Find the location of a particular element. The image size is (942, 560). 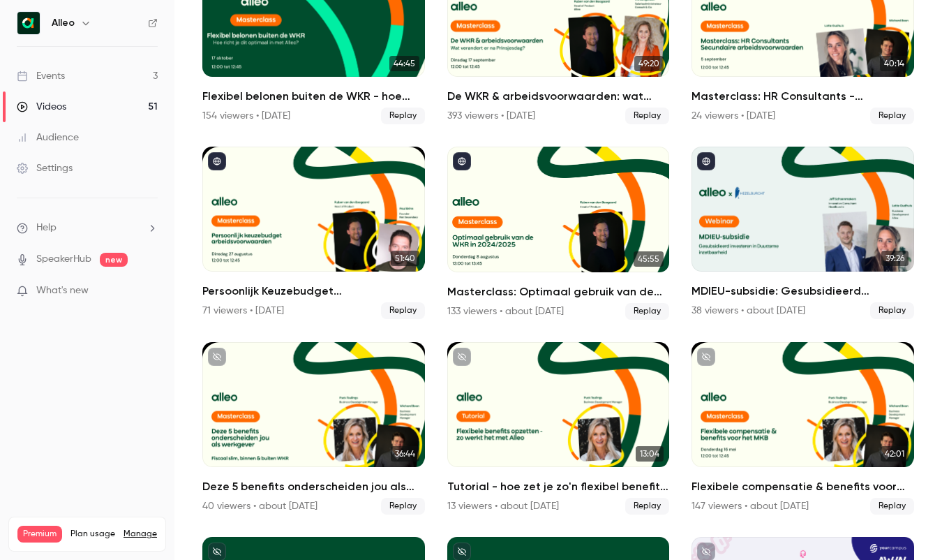

li: help-dropdown-opener is located at coordinates (87, 228).